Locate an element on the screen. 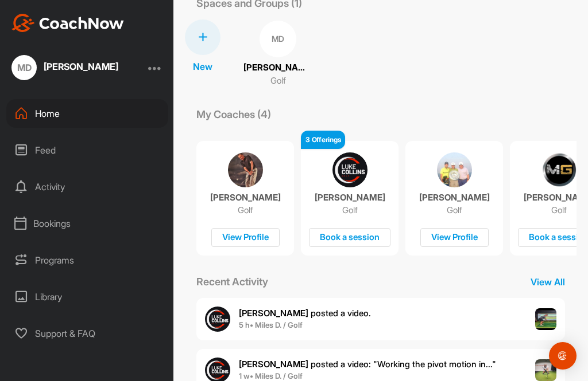 This screenshot has height=381, width=588. img: user avatar is located at coordinates (218, 319).